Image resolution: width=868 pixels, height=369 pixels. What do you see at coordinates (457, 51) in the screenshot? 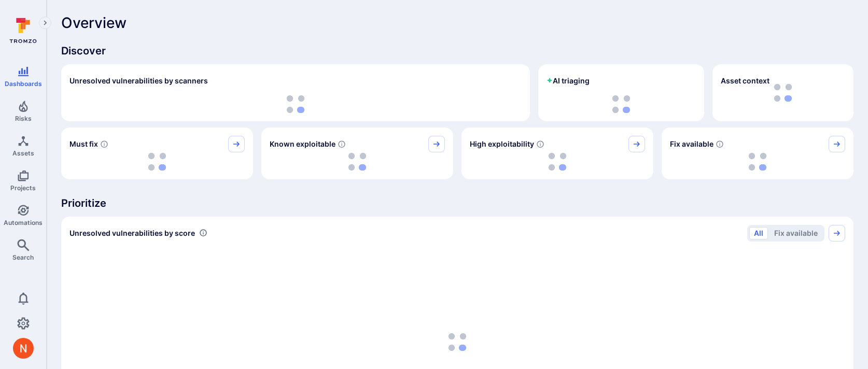
I see `span: Discover` at bounding box center [457, 51].